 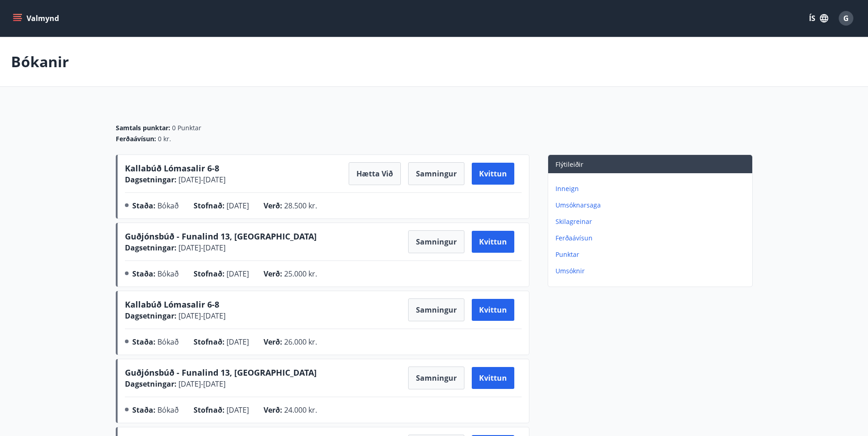 I want to click on p: Inneign, so click(x=652, y=189).